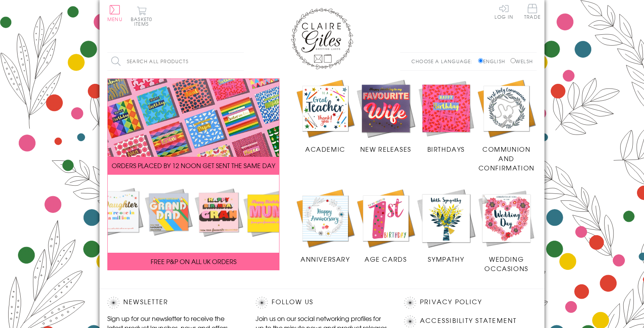  Describe the element at coordinates (386, 149) in the screenshot. I see `span: New Releases` at that location.